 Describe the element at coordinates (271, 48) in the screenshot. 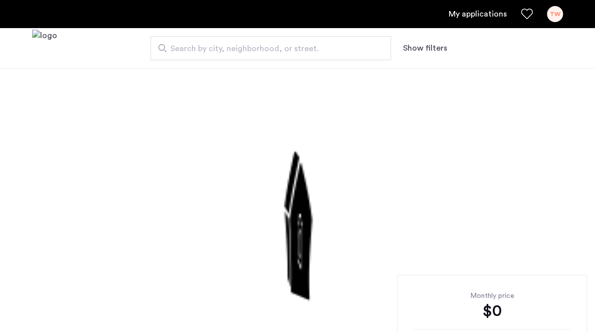

I see `input: Apartment Search` at that location.